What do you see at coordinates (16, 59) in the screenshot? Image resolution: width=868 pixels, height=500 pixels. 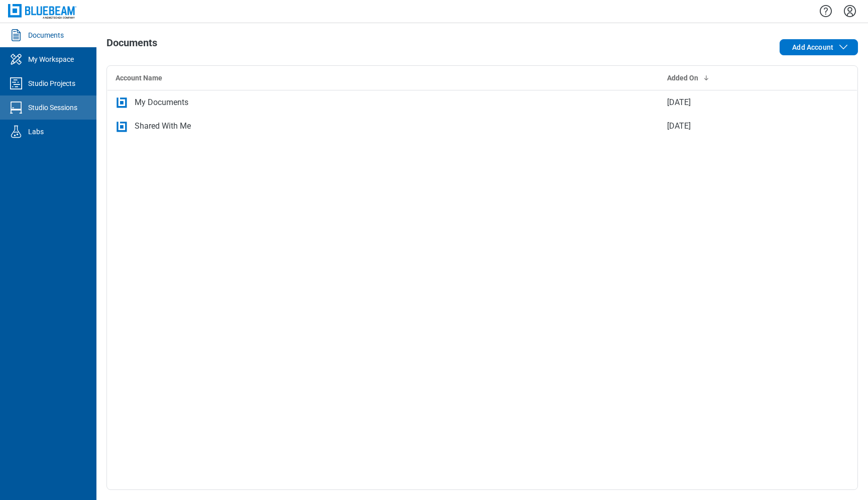 I see `svg: My Workspace` at bounding box center [16, 59].